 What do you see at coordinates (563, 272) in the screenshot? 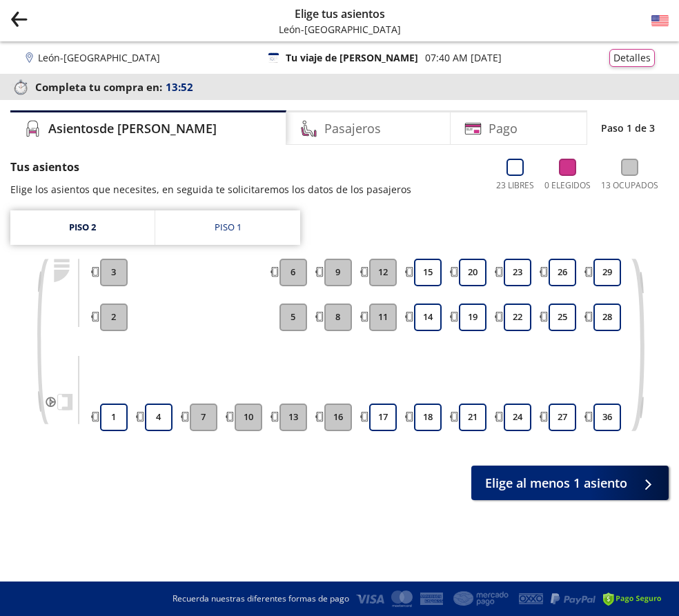
I see `button: 26` at bounding box center [563, 272].